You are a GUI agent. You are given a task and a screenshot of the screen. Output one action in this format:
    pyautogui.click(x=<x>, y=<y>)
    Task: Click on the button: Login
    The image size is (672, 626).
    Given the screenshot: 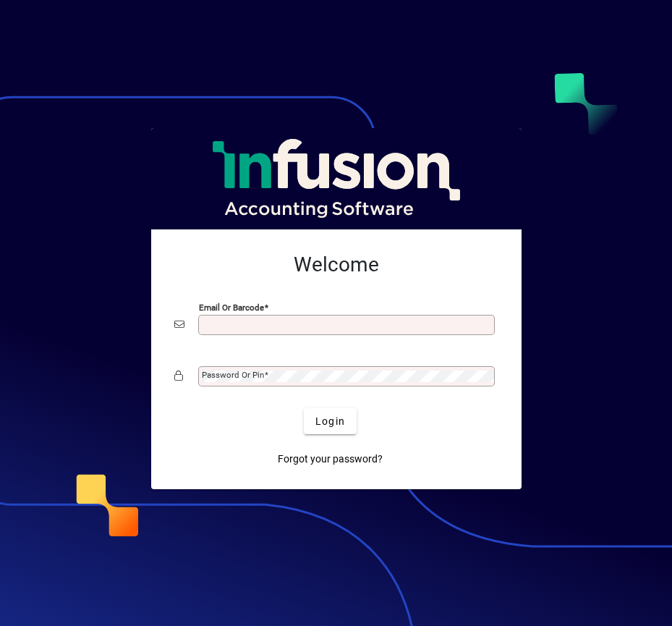 What is the action you would take?
    pyautogui.click(x=330, y=421)
    